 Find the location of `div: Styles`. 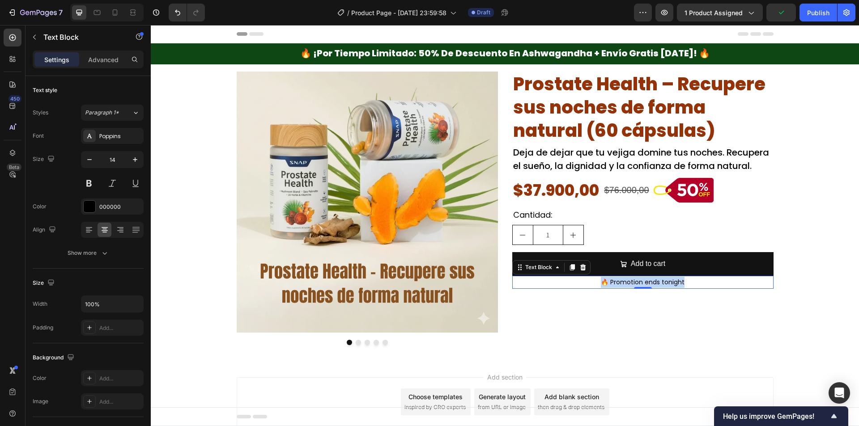

div: Styles is located at coordinates (40, 113).